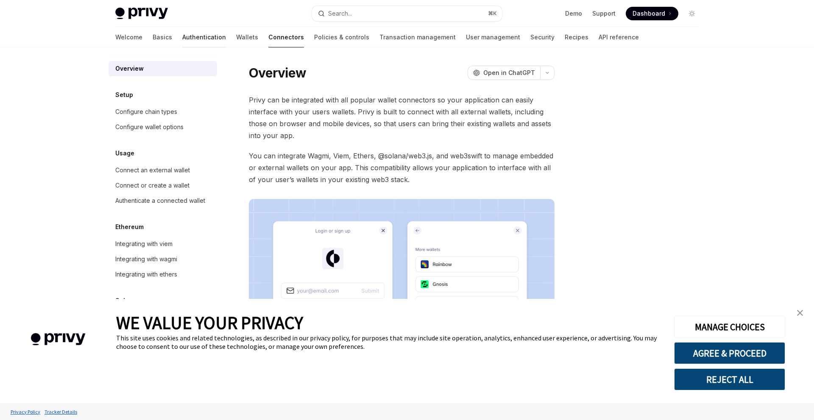 The image size is (814, 420). What do you see at coordinates (729, 327) in the screenshot?
I see `button: MANAGE CHOICES` at bounding box center [729, 327].